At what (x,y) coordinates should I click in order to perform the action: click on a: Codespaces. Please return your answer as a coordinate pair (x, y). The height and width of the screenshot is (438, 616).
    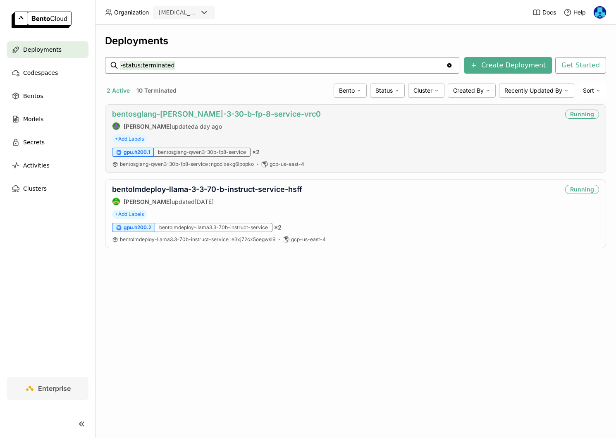
    Looking at the image, I should click on (48, 73).